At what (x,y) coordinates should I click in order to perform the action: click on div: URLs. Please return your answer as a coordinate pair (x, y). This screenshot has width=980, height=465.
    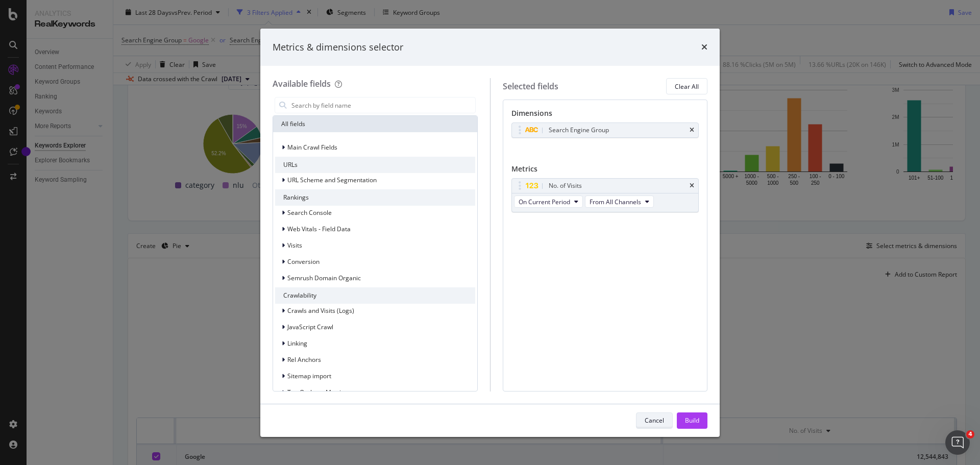
    Looking at the image, I should click on (375, 165).